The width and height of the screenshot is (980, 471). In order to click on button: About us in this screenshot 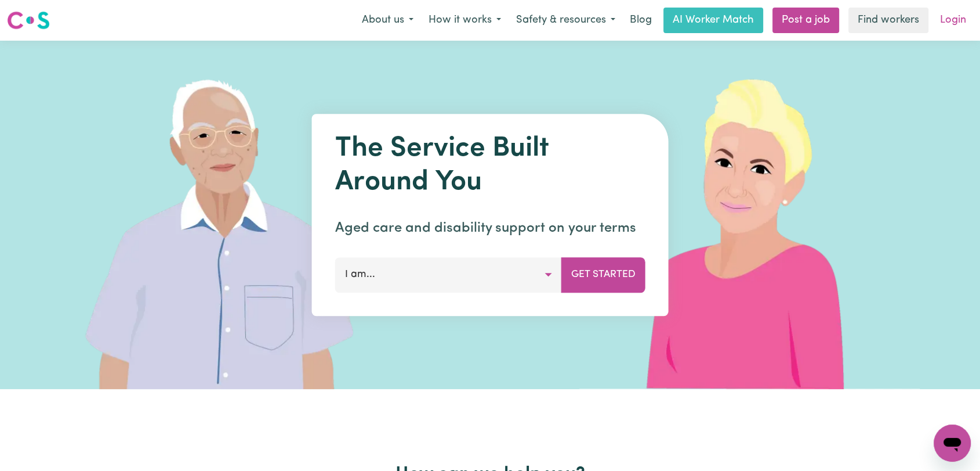, I will do `click(388, 20)`.